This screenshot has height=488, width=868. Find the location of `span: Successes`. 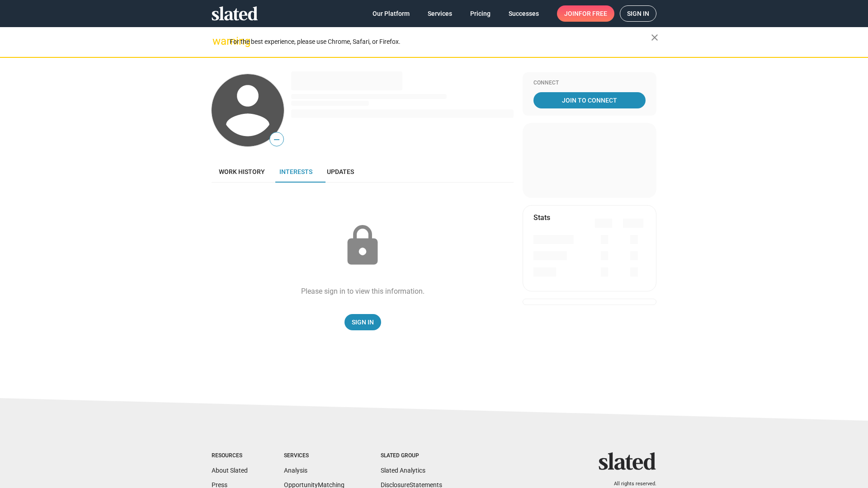

span: Successes is located at coordinates (523, 13).